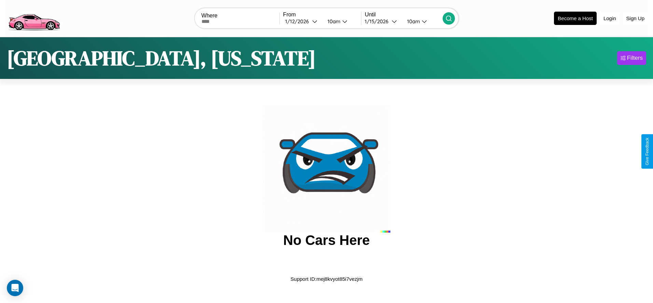 The image size is (653, 303). I want to click on div: 1 / 12 / 2026, so click(298, 21).